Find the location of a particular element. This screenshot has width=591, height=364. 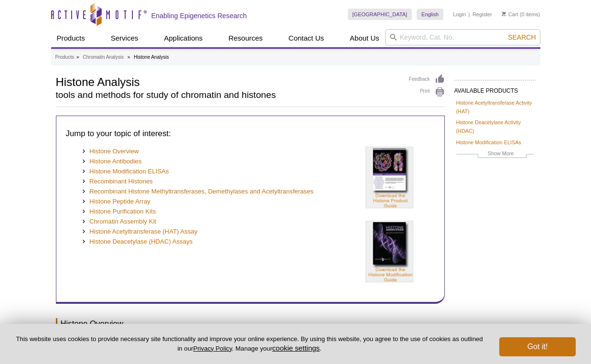

p: This website uses cookies to provide necessary site functionality and improve your online experie... is located at coordinates (250, 344).